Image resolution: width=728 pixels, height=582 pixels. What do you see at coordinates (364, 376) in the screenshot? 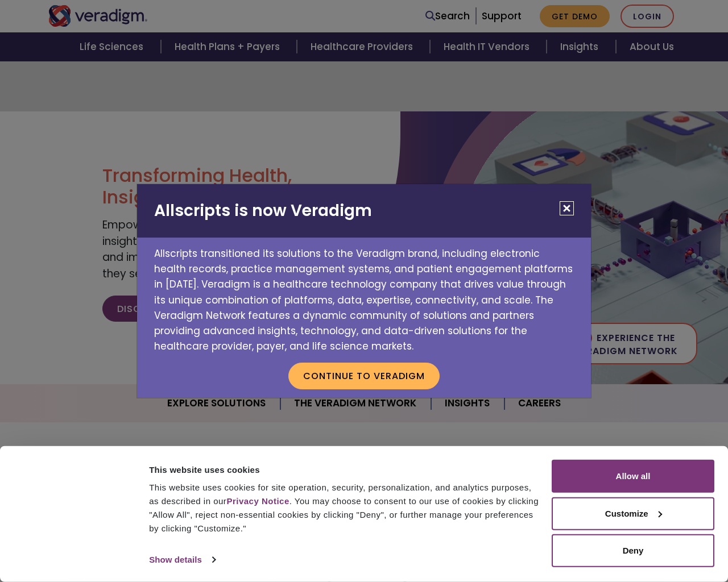
I see `button: Continue to Veradigm` at bounding box center [364, 376].